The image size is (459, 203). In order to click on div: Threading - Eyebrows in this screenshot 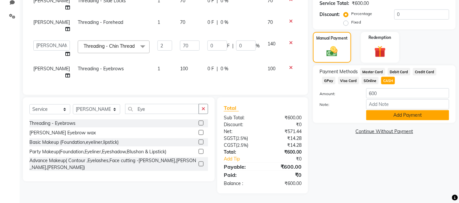, I will do `click(52, 123)`.